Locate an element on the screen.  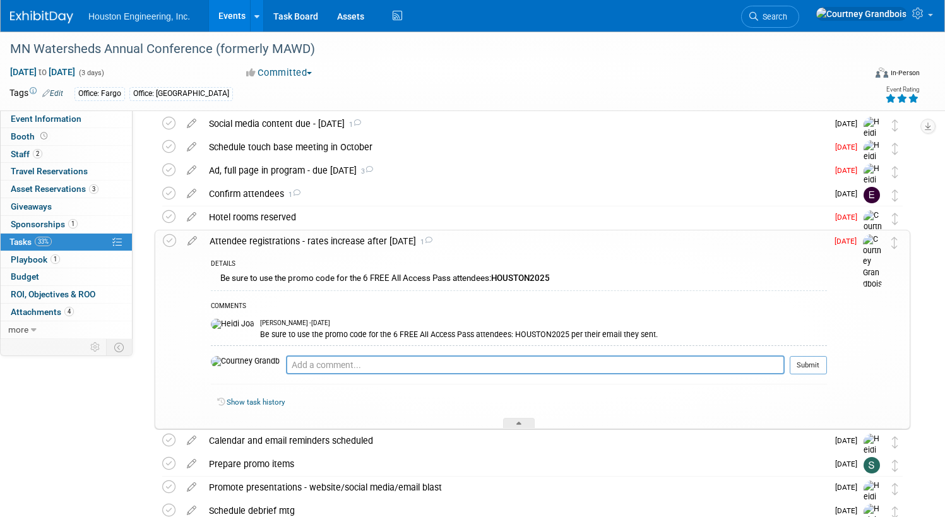
img: ExhibitDay is located at coordinates (42, 17).